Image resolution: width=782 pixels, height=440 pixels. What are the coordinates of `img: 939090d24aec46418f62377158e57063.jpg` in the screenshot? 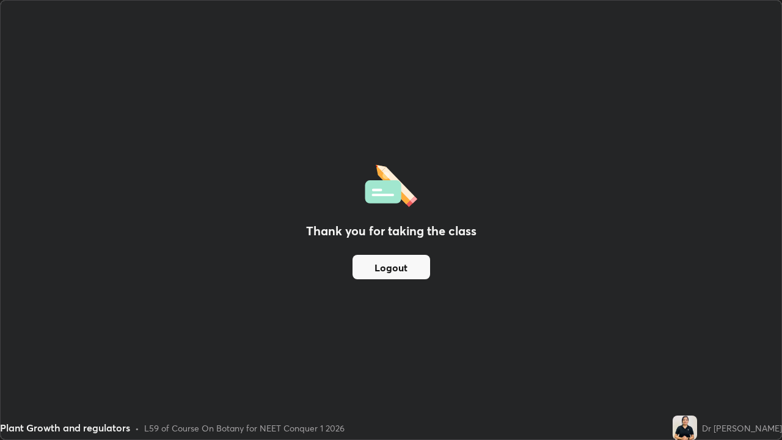 It's located at (685, 428).